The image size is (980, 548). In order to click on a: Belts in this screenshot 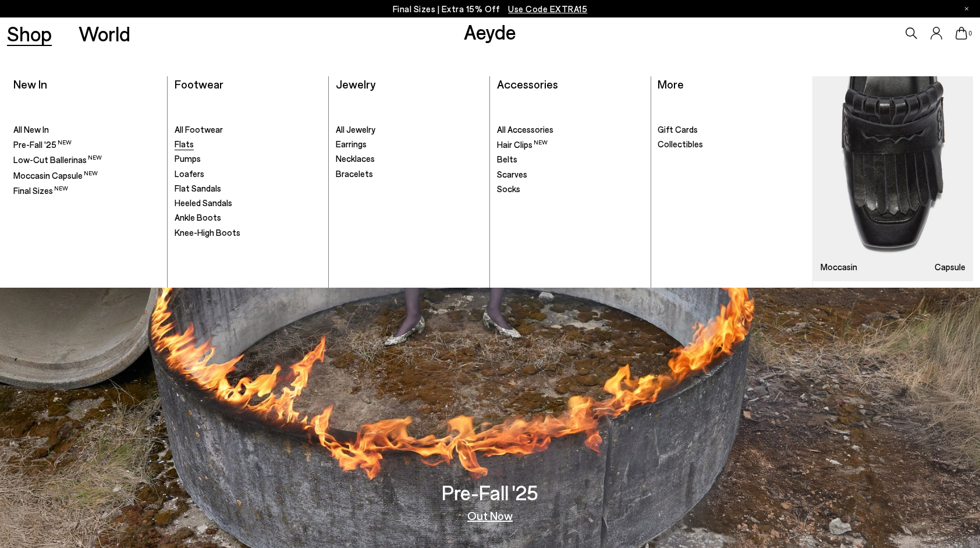, I will do `click(570, 159)`.